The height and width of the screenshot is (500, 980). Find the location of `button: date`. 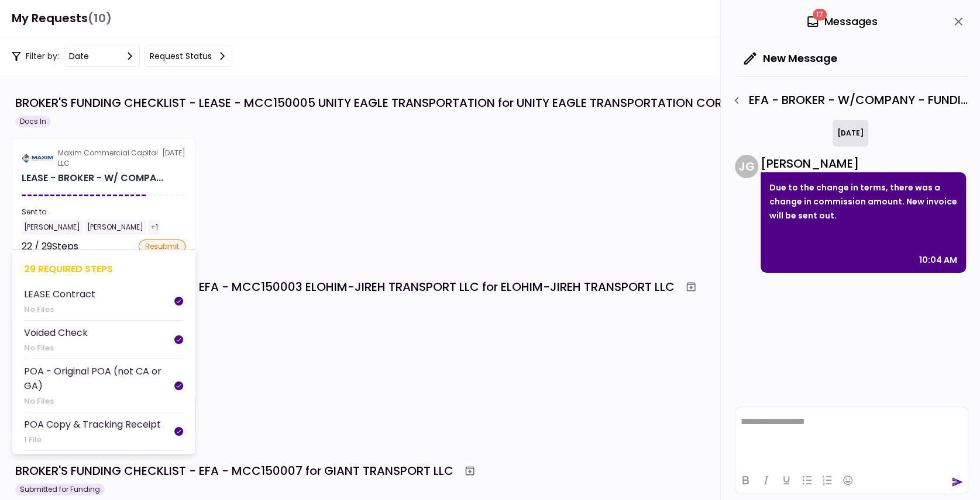

button: date is located at coordinates (101, 56).